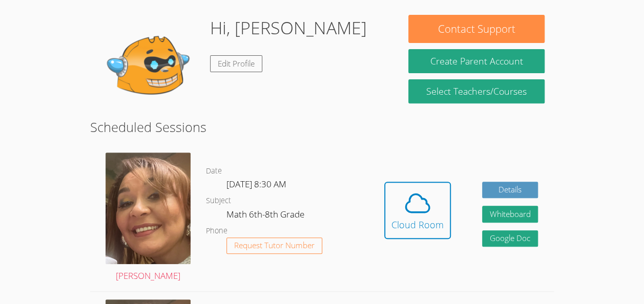 Image resolution: width=644 pixels, height=304 pixels. What do you see at coordinates (217, 231) in the screenshot?
I see `dt: Phone` at bounding box center [217, 231].